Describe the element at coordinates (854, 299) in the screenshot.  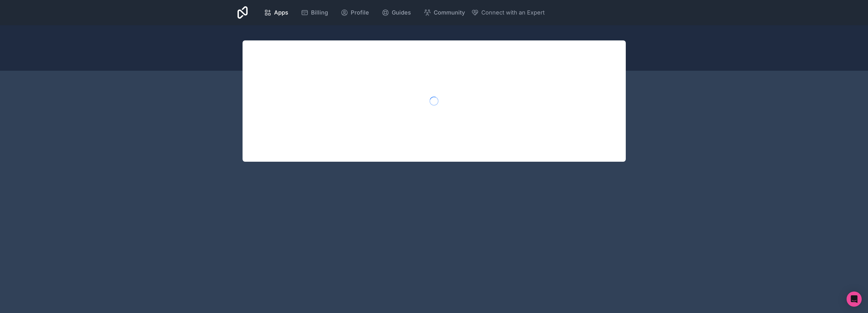
I see `div: Open Intercom Messenger` at that location.